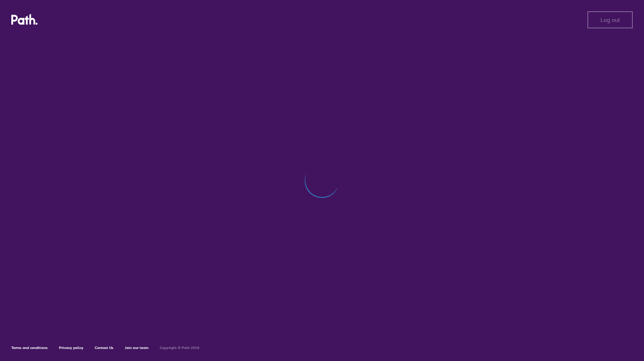  I want to click on h6: Copyright © Path 2018, so click(180, 348).